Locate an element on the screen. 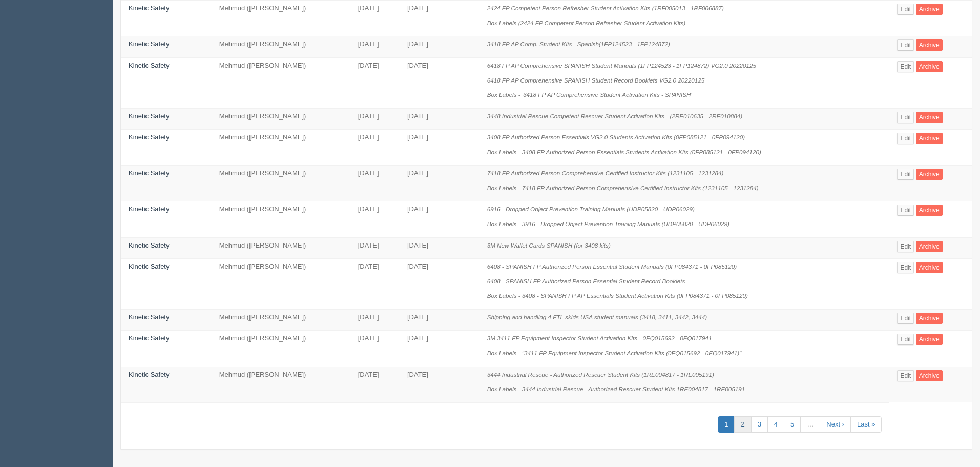 The height and width of the screenshot is (467, 980). i: 3444 Industrial Rescue - Authorized Rescuer Student Kits (1RE004817 - 1RE005191) is located at coordinates (600, 374).